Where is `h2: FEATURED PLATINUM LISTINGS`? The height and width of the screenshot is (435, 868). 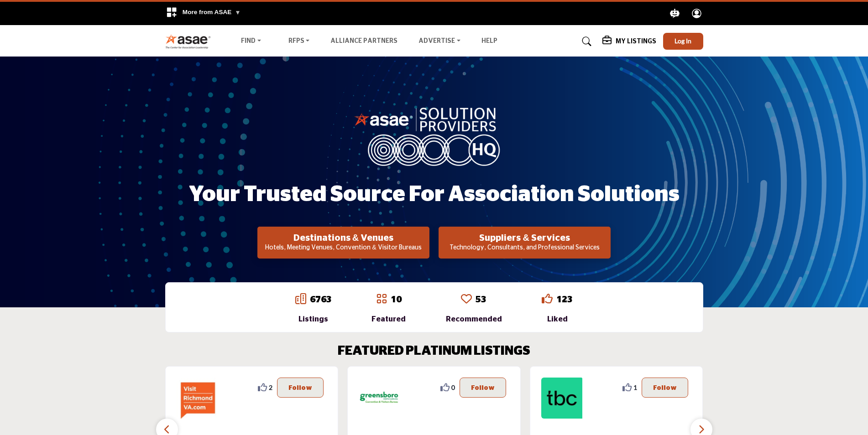
h2: FEATURED PLATINUM LISTINGS is located at coordinates (434, 352).